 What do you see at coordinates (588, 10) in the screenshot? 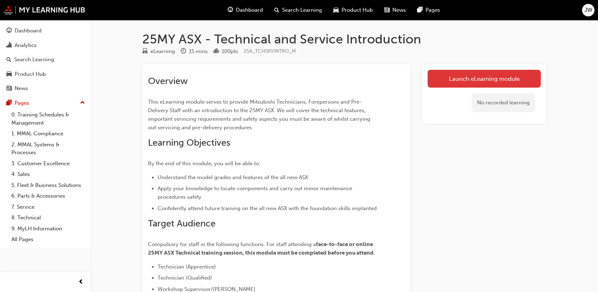
I see `button: JW` at bounding box center [588, 10].